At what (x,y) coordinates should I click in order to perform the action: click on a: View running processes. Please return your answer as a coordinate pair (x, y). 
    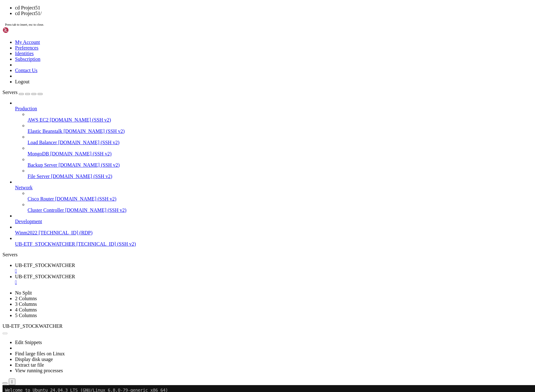
    Looking at the image, I should click on (39, 370).